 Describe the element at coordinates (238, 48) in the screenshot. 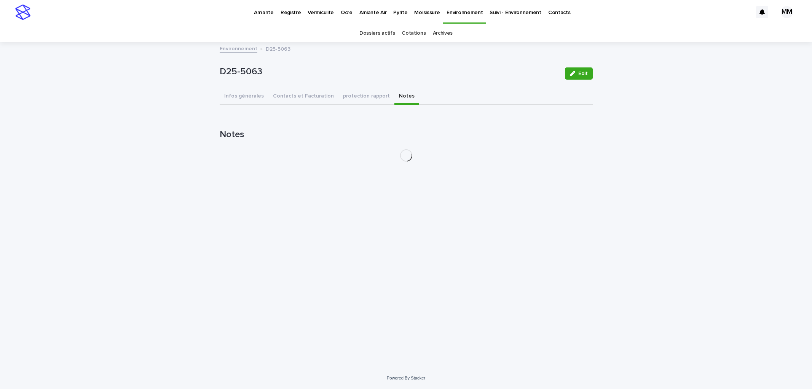

I see `a: Environnement` at that location.